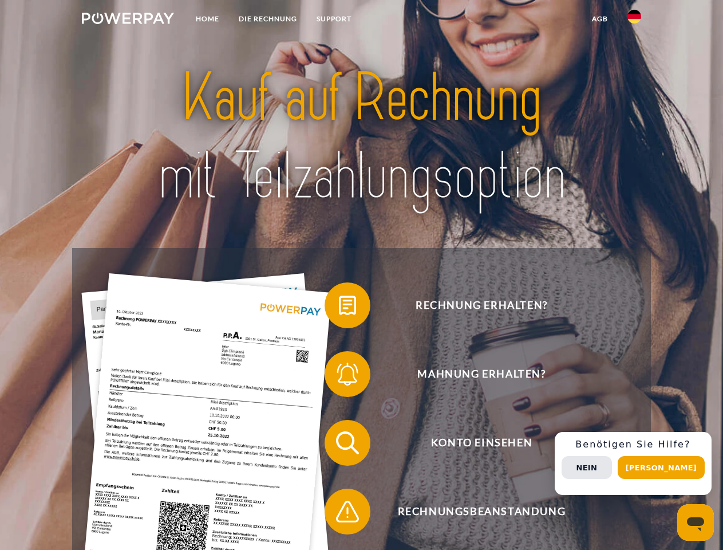 This screenshot has width=723, height=550. I want to click on button: Nein, so click(587, 467).